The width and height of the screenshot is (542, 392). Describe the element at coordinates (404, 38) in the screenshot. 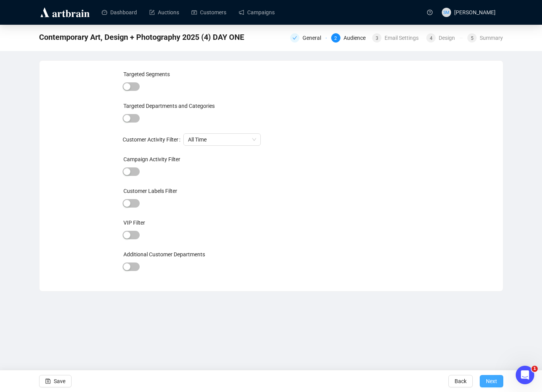

I see `div: Email Settings` at that location.